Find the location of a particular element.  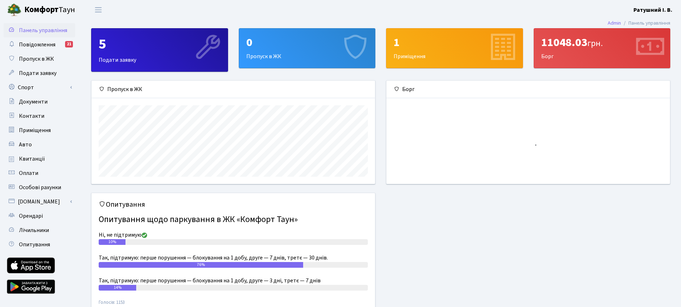

a: Особові рахунки is located at coordinates (39, 188).